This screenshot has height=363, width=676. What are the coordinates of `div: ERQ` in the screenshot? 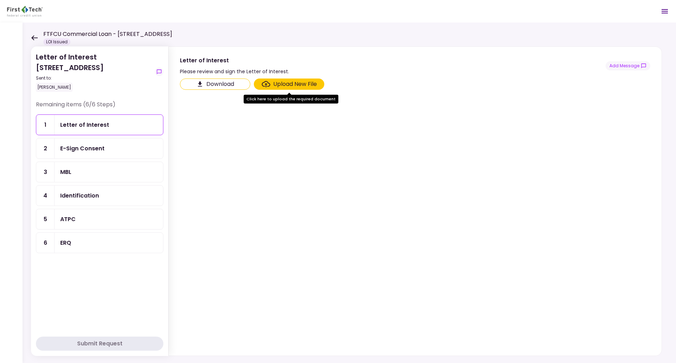 It's located at (66, 243).